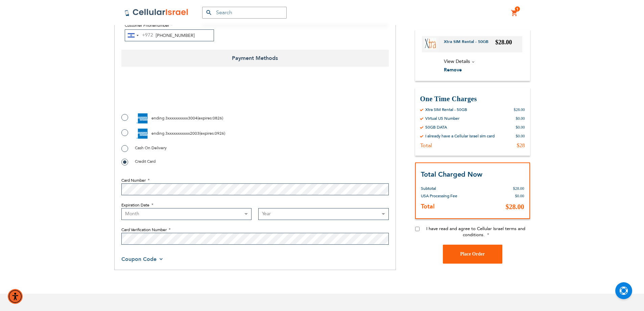 The width and height of the screenshot is (644, 311). What do you see at coordinates (430, 44) in the screenshot?
I see `img: Xtra SIM Rental - 50GB` at bounding box center [430, 44].